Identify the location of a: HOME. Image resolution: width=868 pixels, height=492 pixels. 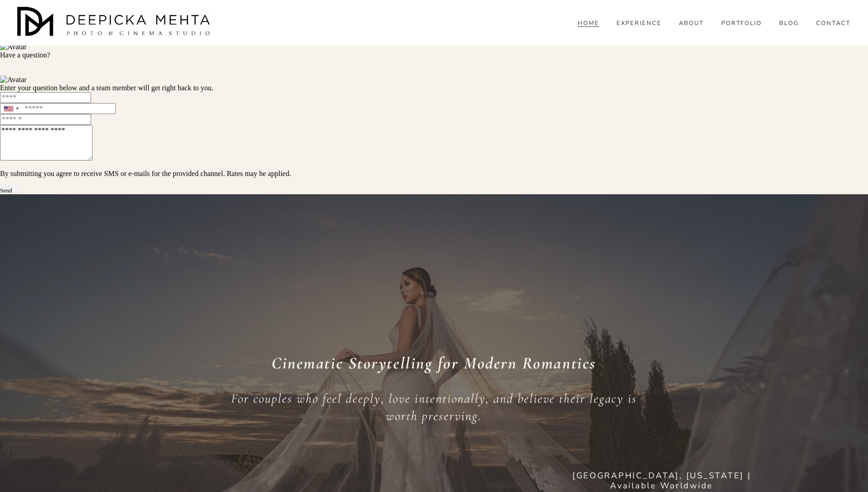
(588, 23).